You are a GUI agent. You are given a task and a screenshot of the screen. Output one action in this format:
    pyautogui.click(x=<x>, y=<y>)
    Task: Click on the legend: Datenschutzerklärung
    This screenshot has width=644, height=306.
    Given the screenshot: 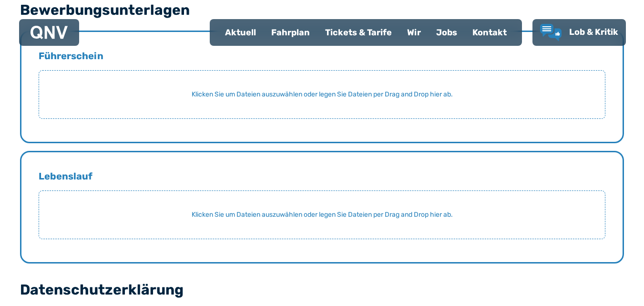 What is the action you would take?
    pyautogui.click(x=102, y=290)
    